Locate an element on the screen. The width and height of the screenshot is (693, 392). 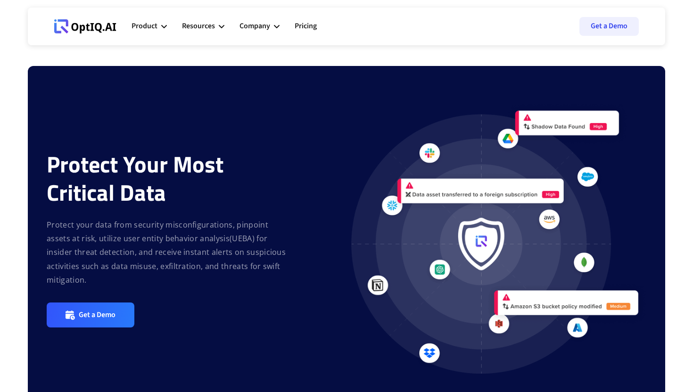
div: Get a Demo is located at coordinates (97, 315).